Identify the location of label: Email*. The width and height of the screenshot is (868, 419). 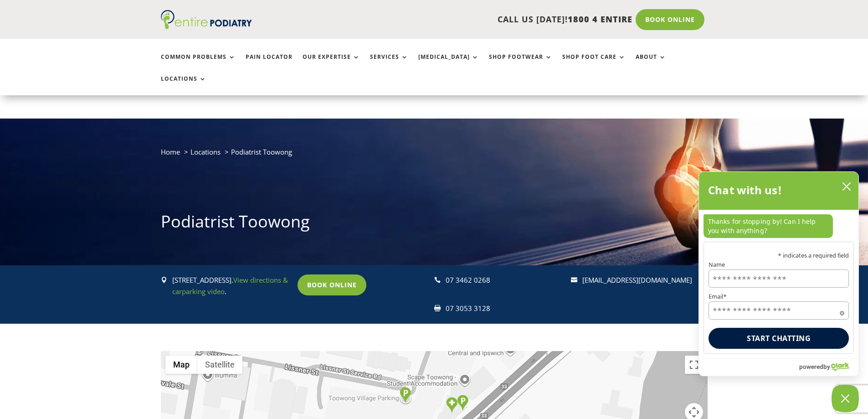
(779, 297).